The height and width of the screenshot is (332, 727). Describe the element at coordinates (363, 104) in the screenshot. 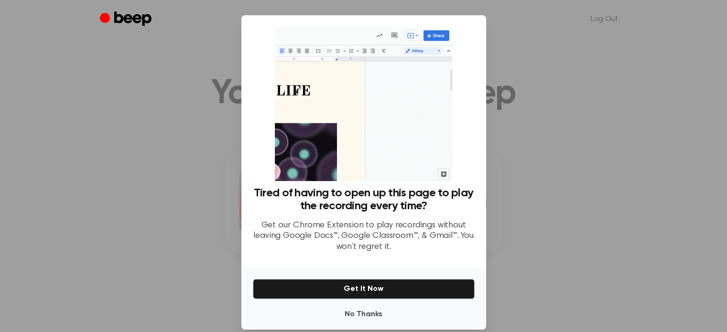

I see `img: Beep extension in action` at that location.